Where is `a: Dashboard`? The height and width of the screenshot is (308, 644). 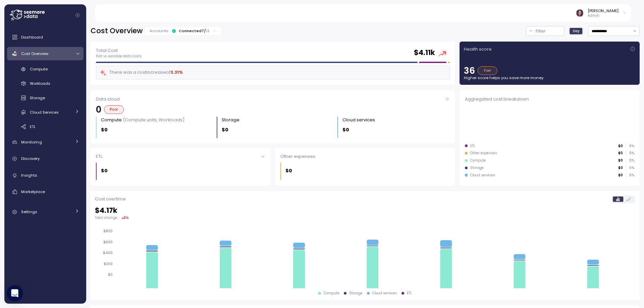
a: Dashboard is located at coordinates (46, 37).